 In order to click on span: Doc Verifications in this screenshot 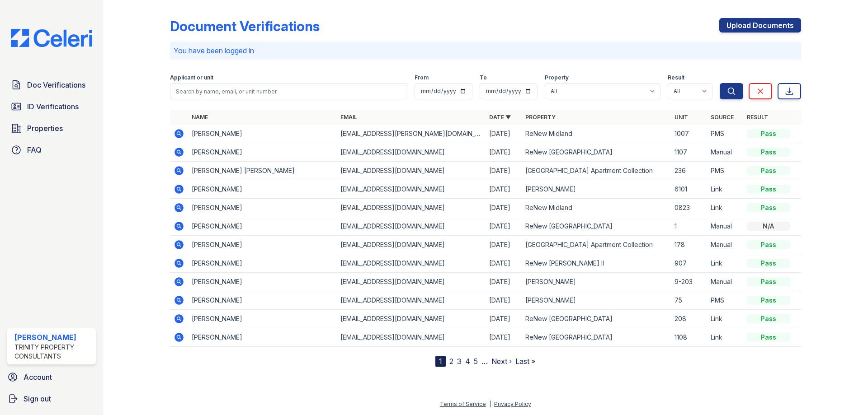, I will do `click(56, 85)`.